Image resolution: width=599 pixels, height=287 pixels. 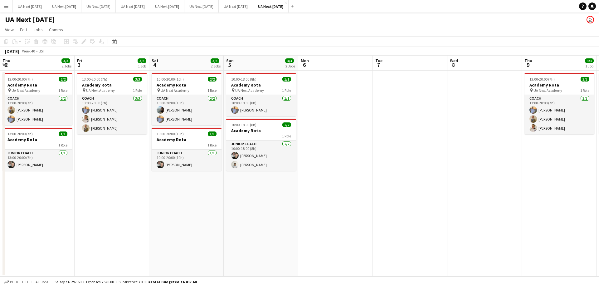 What do you see at coordinates (56, 30) in the screenshot?
I see `span: Comms` at bounding box center [56, 30].